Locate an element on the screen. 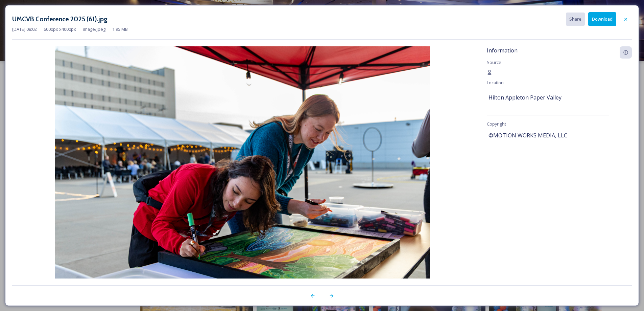 This screenshot has width=644, height=311. button: Share is located at coordinates (575, 19).